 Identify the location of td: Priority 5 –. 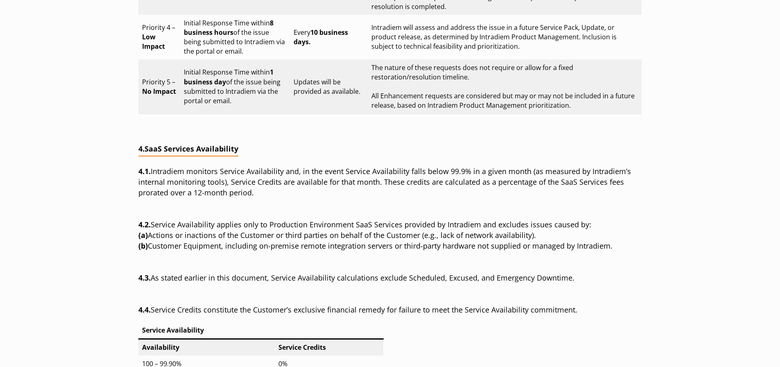
(159, 86).